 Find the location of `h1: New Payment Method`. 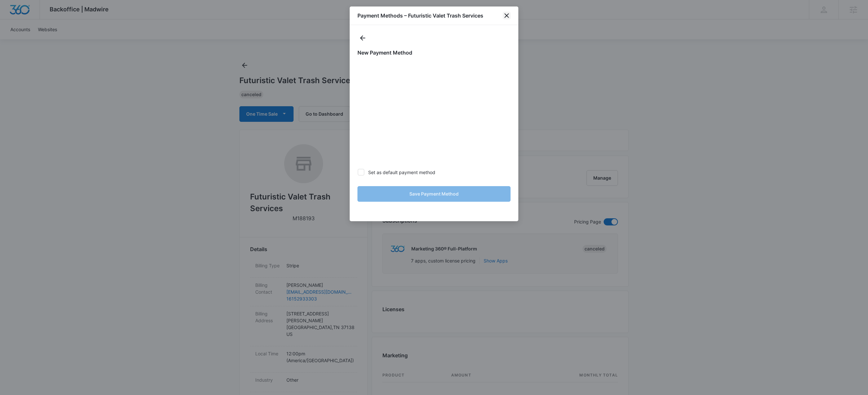

h1: New Payment Method is located at coordinates (434, 53).